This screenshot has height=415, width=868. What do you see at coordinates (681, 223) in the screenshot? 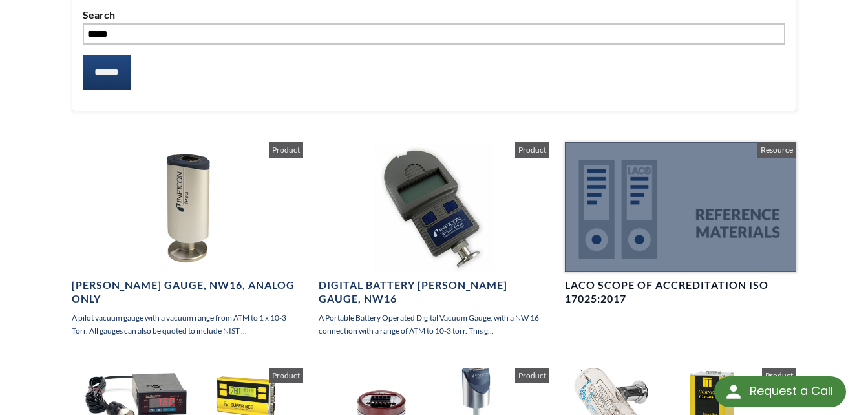
I see `a: LACO Scope of Accreditation ISO 17025:2017 Resource` at bounding box center [681, 223].